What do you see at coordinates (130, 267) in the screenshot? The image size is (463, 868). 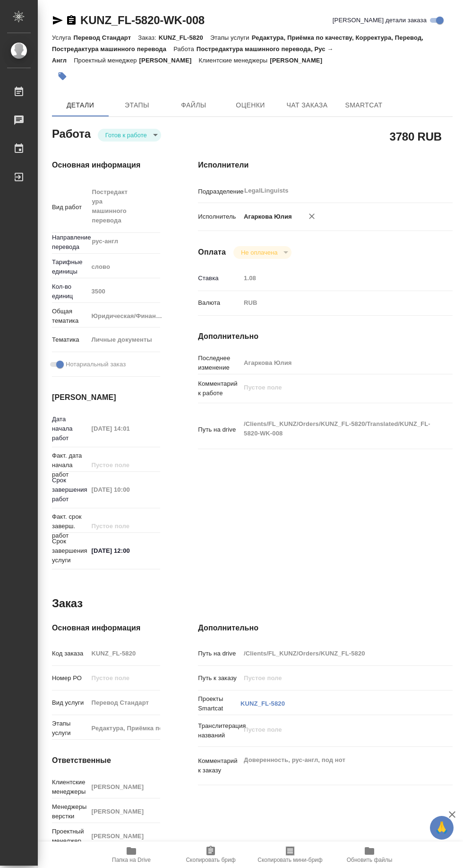 I see `div: слово` at bounding box center [130, 267].